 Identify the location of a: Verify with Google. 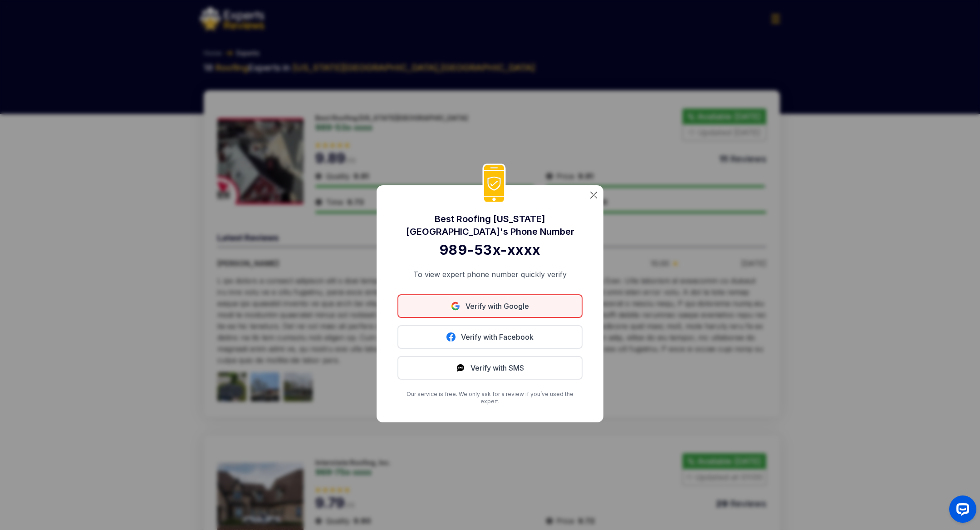
(490, 306).